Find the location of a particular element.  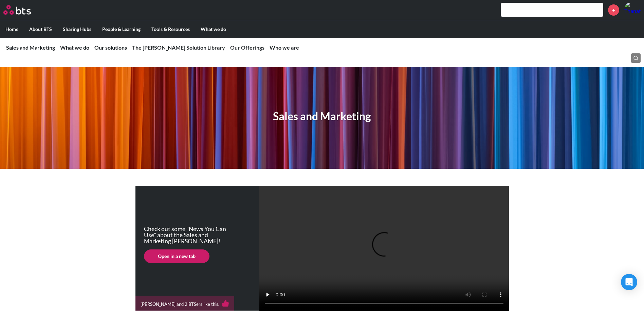

img: Thanatchaporn Chantapisit is located at coordinates (633, 10).